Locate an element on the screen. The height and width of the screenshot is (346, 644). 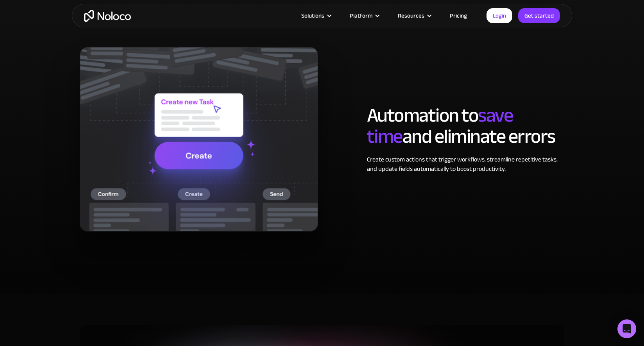
a: Login is located at coordinates (500, 16).